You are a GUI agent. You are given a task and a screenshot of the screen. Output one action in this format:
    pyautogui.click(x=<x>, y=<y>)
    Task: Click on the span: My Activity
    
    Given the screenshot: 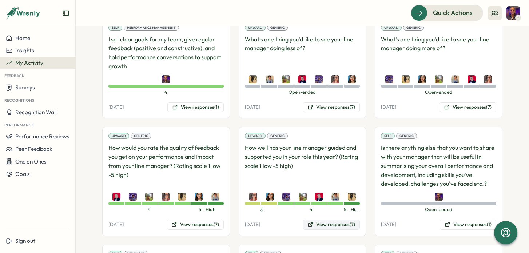 What is the action you would take?
    pyautogui.click(x=29, y=63)
    